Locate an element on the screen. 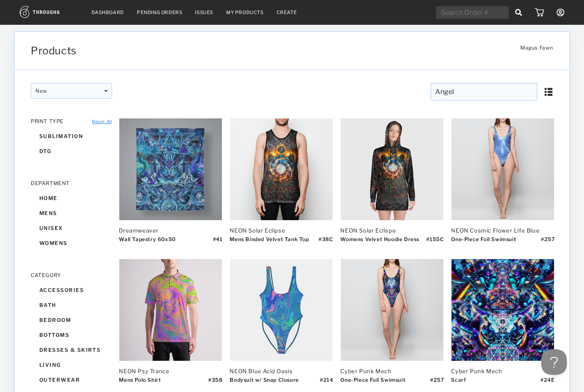 This screenshot has width=584, height=392. img: 18878_Thumb_e7072f1570d5437783f0a2a2e11d83dc-8878-.png is located at coordinates (503, 169).